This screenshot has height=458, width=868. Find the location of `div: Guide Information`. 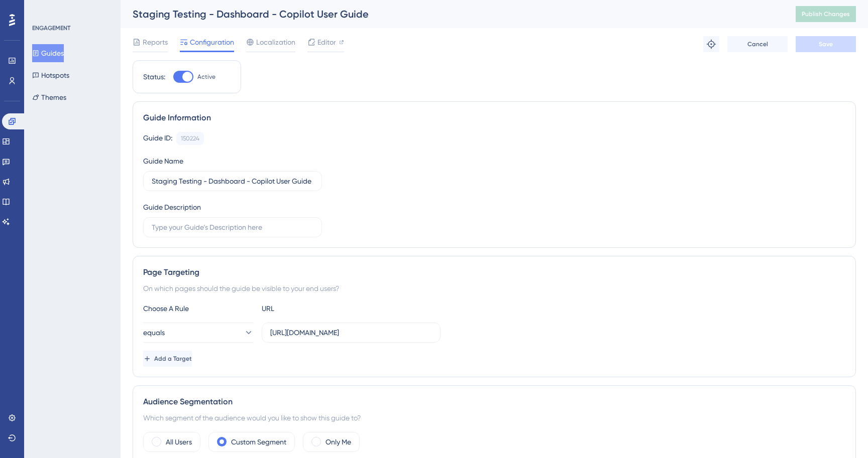

div: Guide Information is located at coordinates (495, 118).